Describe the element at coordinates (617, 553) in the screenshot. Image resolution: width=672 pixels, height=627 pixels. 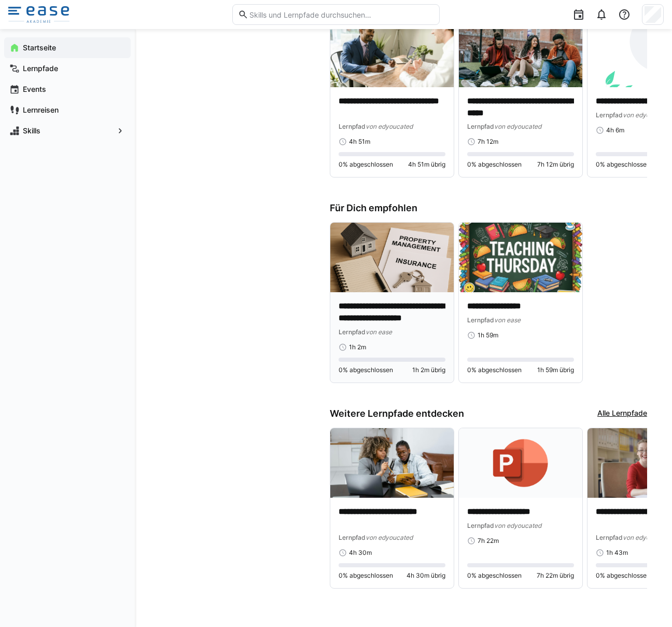
I see `span: 1h 43m` at that location.